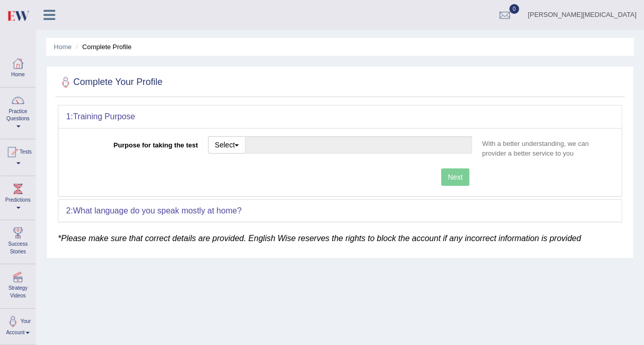  Describe the element at coordinates (18, 284) in the screenshot. I see `a: Strategy Videos` at that location.